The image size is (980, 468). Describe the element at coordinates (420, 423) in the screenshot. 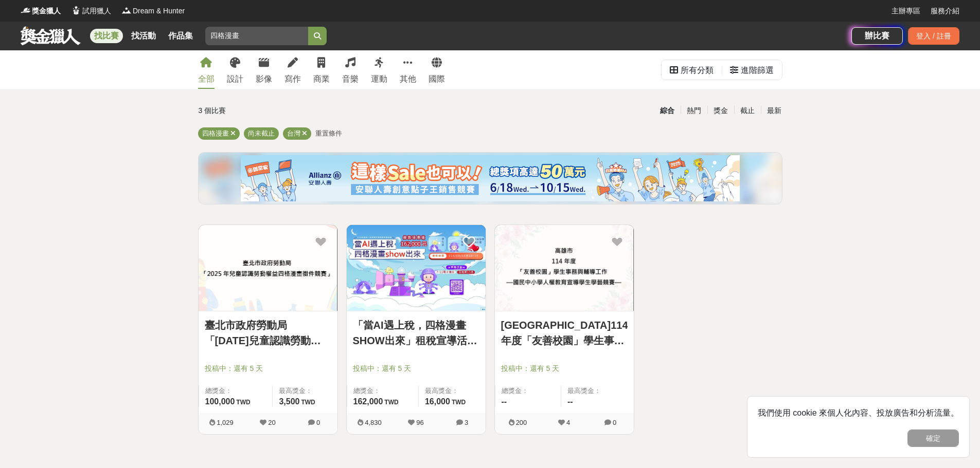

I see `span: 96` at that location.